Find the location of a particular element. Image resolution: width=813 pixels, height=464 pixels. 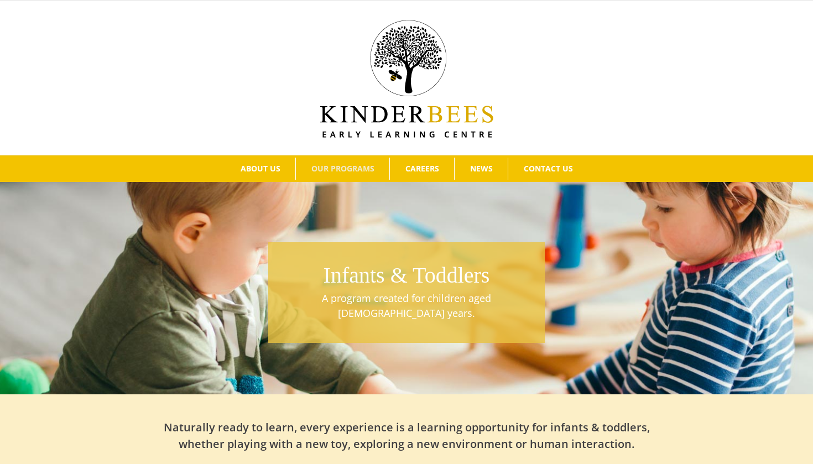

a: CAREERS is located at coordinates (422, 169).